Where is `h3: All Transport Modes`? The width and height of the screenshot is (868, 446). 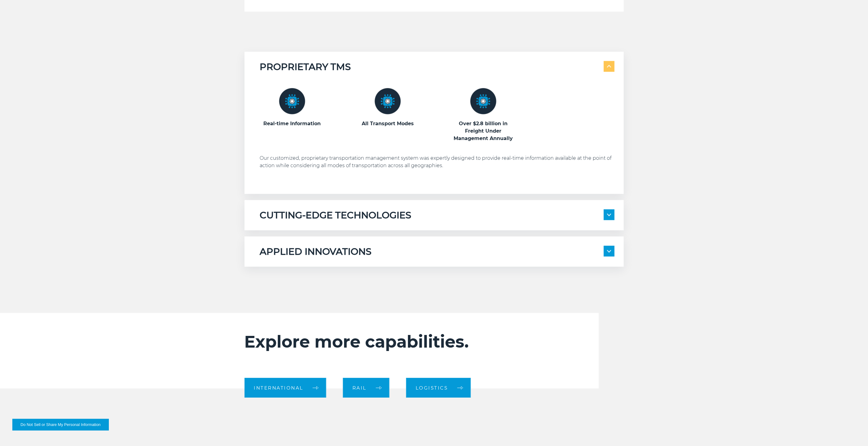
h3: All Transport Modes is located at coordinates (388, 123).